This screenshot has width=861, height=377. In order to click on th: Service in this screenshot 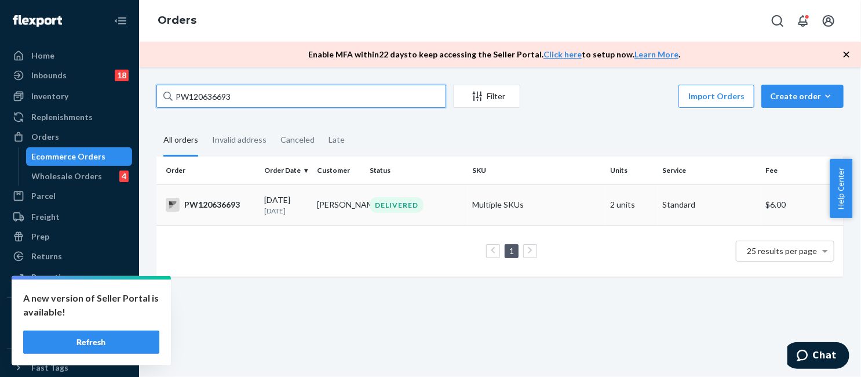, I will do `click(710, 170)`.